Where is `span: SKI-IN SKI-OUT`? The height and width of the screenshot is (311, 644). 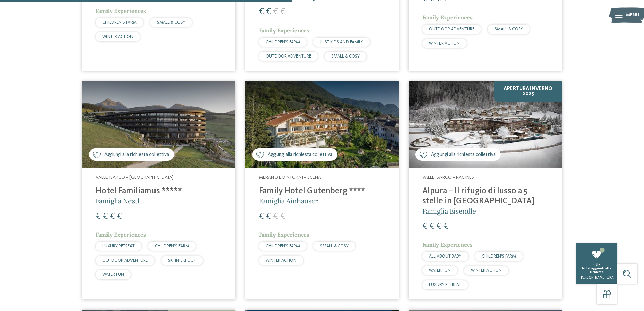 span: SKI-IN SKI-OUT is located at coordinates (182, 260).